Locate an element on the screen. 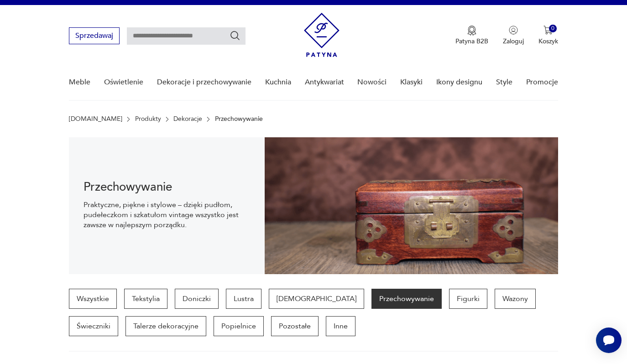 Image resolution: width=627 pixels, height=364 pixels. a: Sprzedawaj is located at coordinates (94, 36).